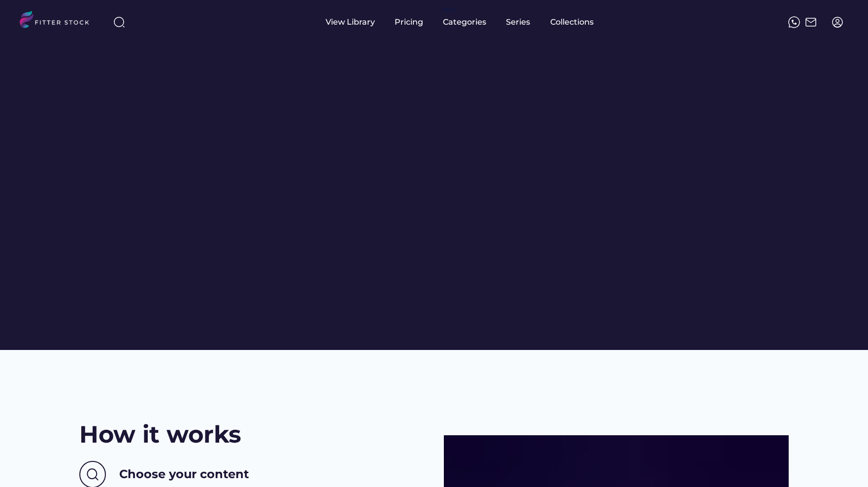  I want to click on div: fvck, so click(449, 10).